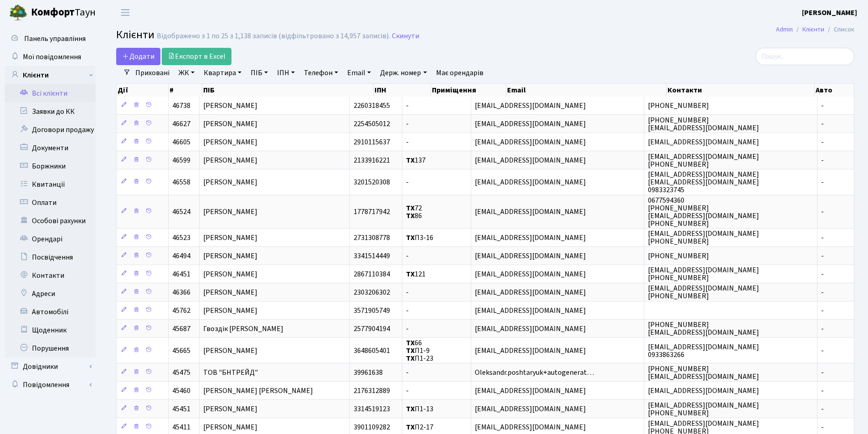 The width and height of the screenshot is (868, 434). Describe the element at coordinates (535, 373) in the screenshot. I see `span: Oleksandr.poshtaryuk+autogenerat…` at that location.